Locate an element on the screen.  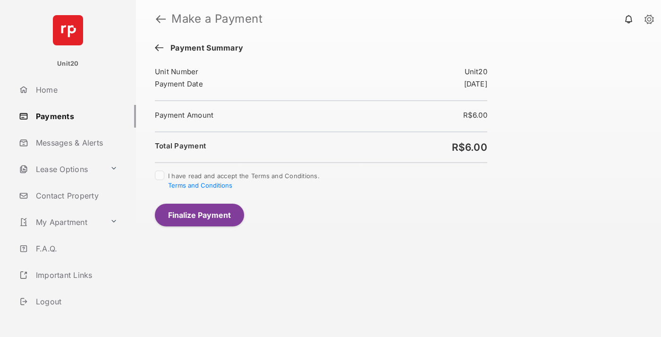
span: Payment Summary is located at coordinates (205, 49).